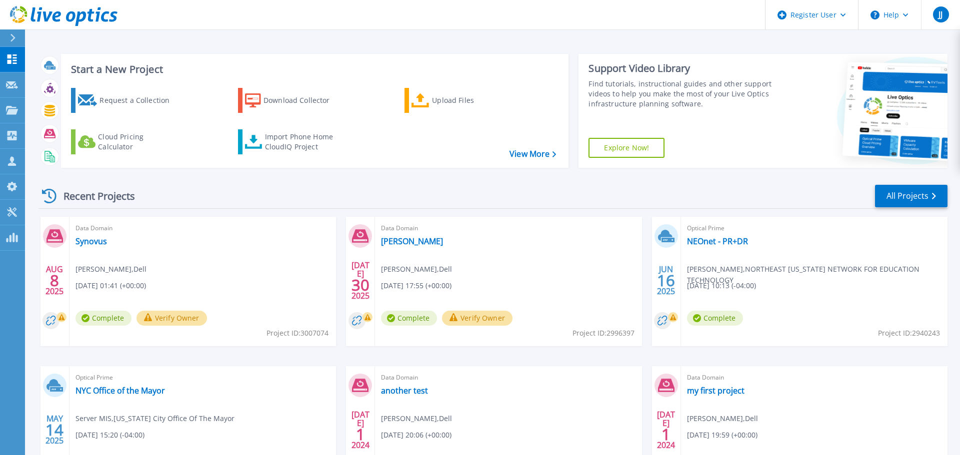 This screenshot has height=455, width=960. What do you see at coordinates (626, 148) in the screenshot?
I see `a: Explore Now!` at bounding box center [626, 148].